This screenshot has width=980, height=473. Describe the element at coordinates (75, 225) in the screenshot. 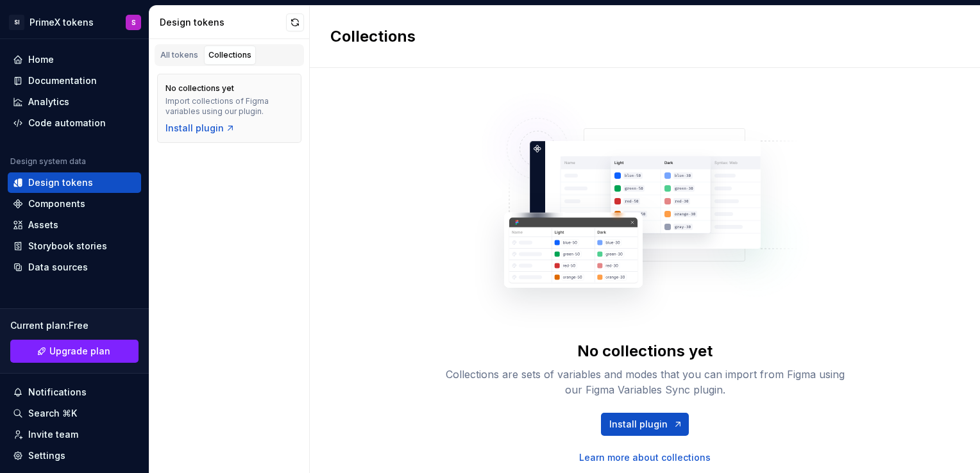

I see `a: Assets` at that location.